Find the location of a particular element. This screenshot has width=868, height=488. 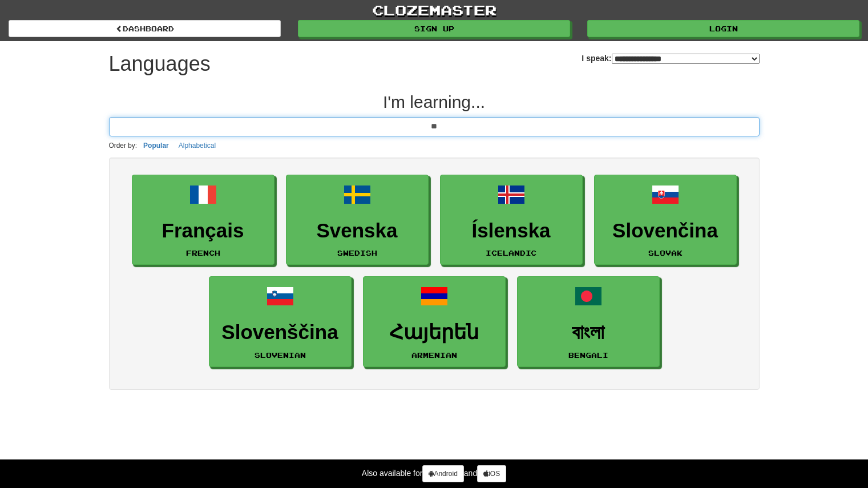

select: I speak: is located at coordinates (685, 59).